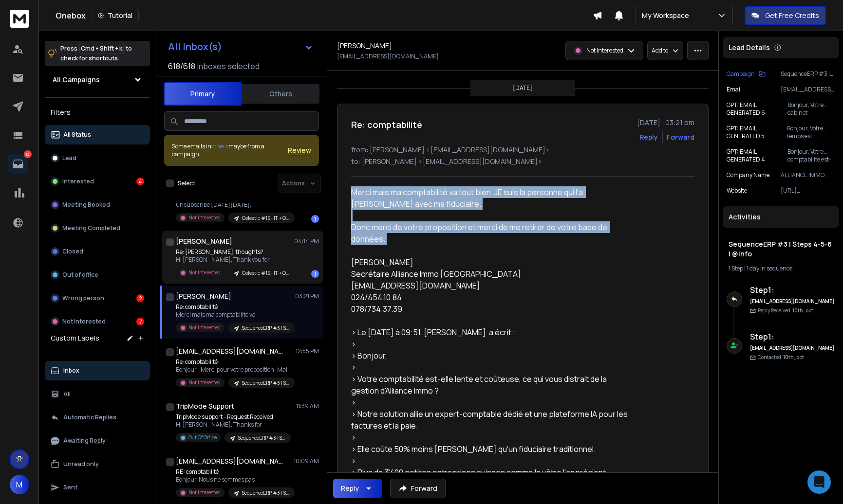  I want to click on button: All Status, so click(98, 135).